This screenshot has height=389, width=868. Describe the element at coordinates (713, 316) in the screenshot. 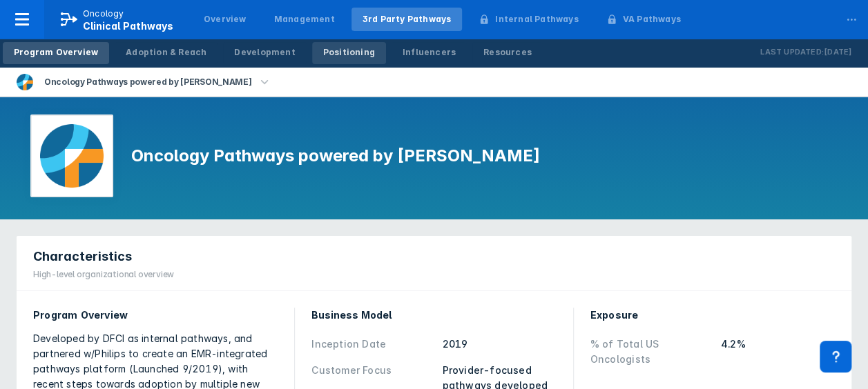

I see `div: Exposure` at that location.